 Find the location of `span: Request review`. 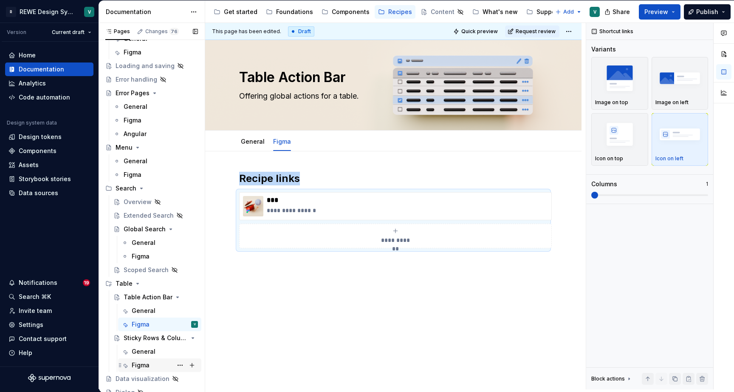

span: Request review is located at coordinates (536, 31).